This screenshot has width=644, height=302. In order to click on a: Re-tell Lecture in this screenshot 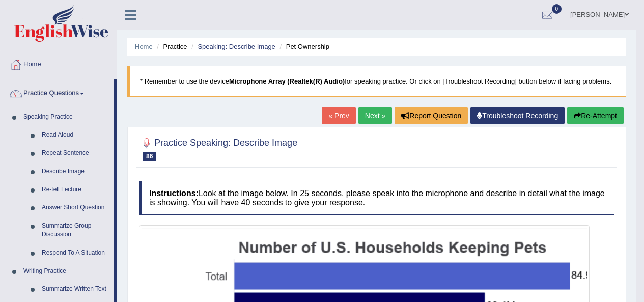, I will do `click(75, 190)`.